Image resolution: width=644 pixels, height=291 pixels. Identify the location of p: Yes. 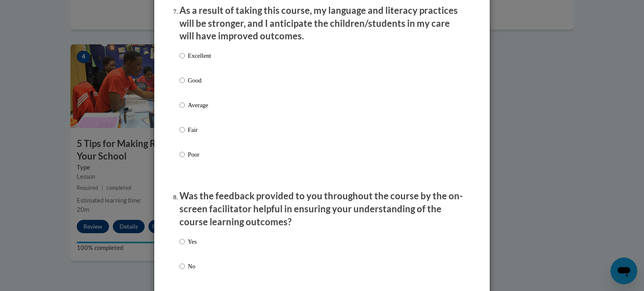
(192, 242).